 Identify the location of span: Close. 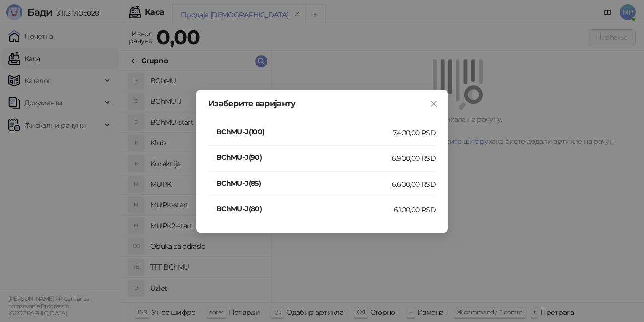
(434, 104).